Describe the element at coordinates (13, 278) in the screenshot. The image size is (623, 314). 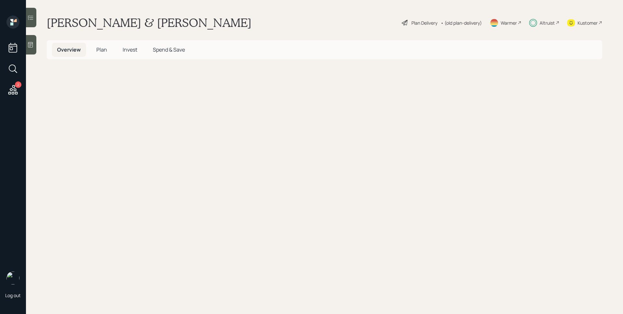
I see `img: james-distasi-headshot.png` at that location.